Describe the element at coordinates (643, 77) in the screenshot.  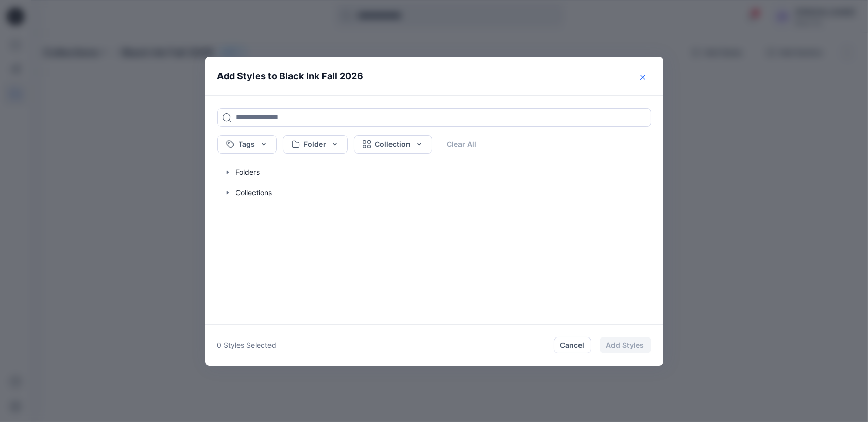
I see `button: Close` at that location.